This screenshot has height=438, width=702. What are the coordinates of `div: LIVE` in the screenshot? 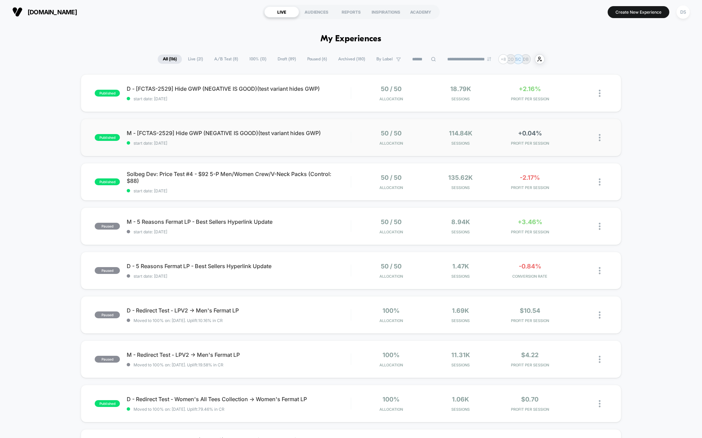 It's located at (282, 12).